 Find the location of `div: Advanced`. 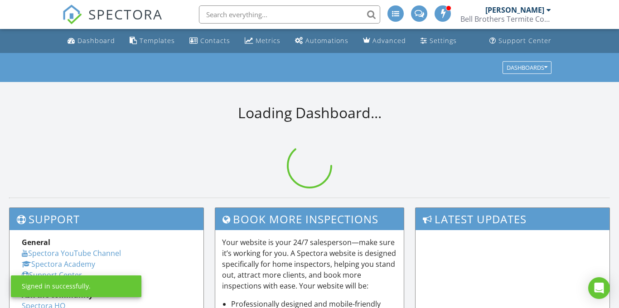

div: Advanced is located at coordinates (389, 40).